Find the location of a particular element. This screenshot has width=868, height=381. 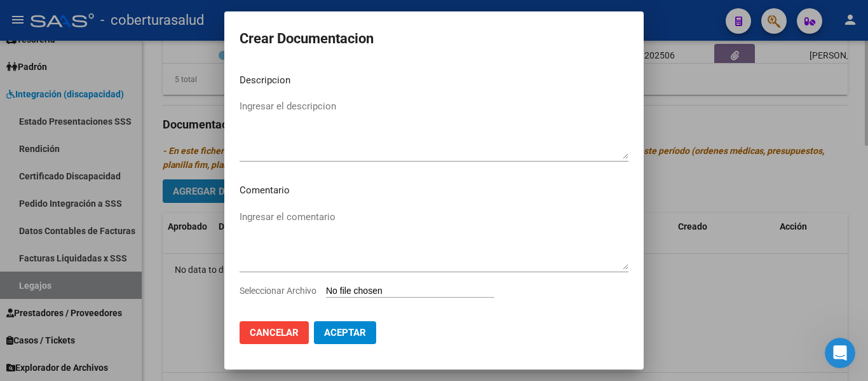

span: Cancelar is located at coordinates (274, 332).